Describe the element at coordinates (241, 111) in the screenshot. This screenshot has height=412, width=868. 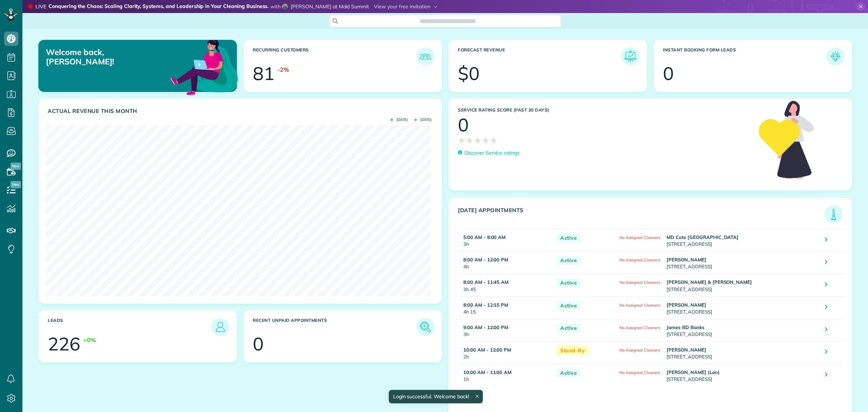
I see `h3: Actual Revenue this month` at that location.